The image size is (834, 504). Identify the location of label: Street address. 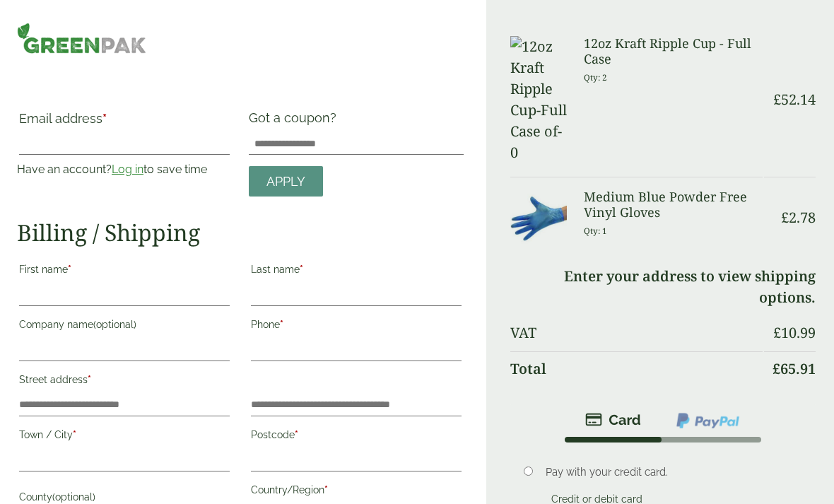
(125, 382).